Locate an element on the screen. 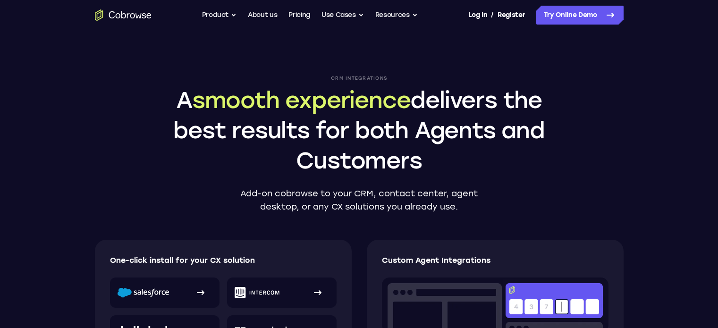 The image size is (718, 328). a: Try Online Demo is located at coordinates (579, 15).